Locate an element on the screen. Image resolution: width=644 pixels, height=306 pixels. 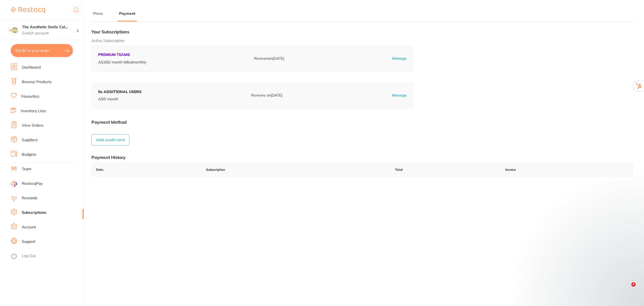
h1: Payment Method is located at coordinates (362, 122).